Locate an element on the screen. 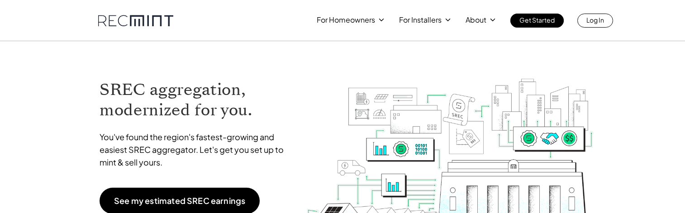  p: See my estimated SREC earnings is located at coordinates (180, 201).